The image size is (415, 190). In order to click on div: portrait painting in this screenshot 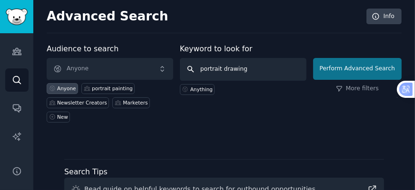, I will do `click(112, 88)`.